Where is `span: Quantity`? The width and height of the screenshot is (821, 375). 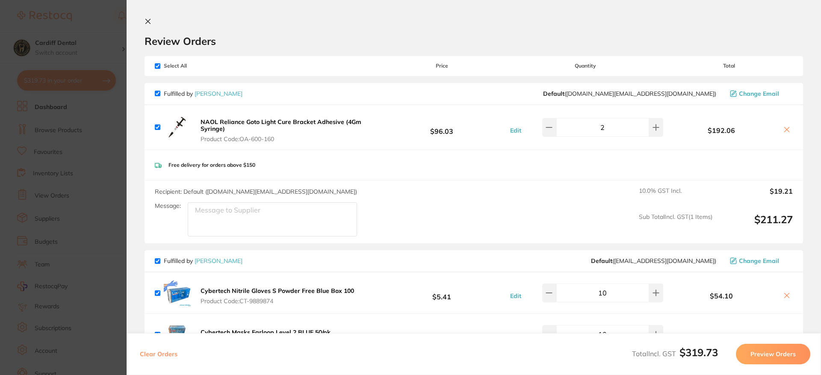
span: Quantity is located at coordinates (586, 66).